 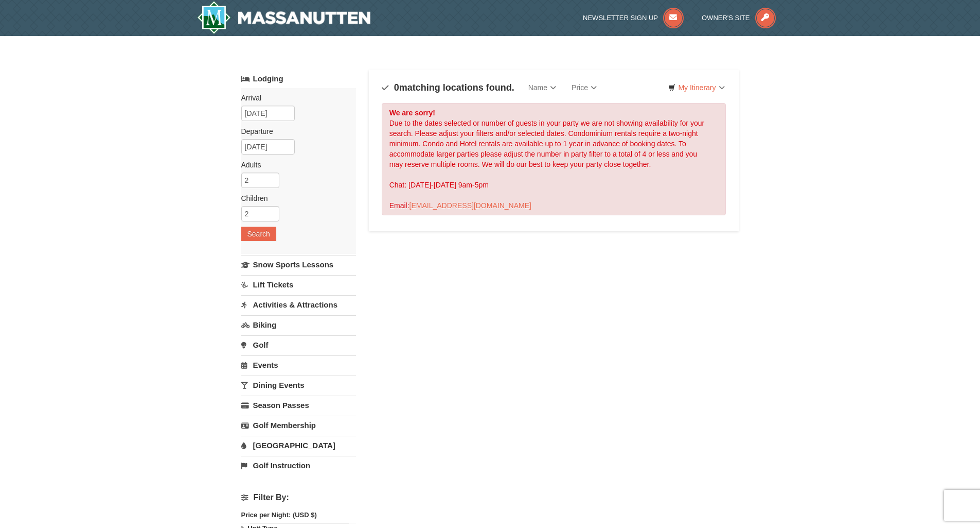 I want to click on a: Activities & Attractions, so click(x=299, y=305).